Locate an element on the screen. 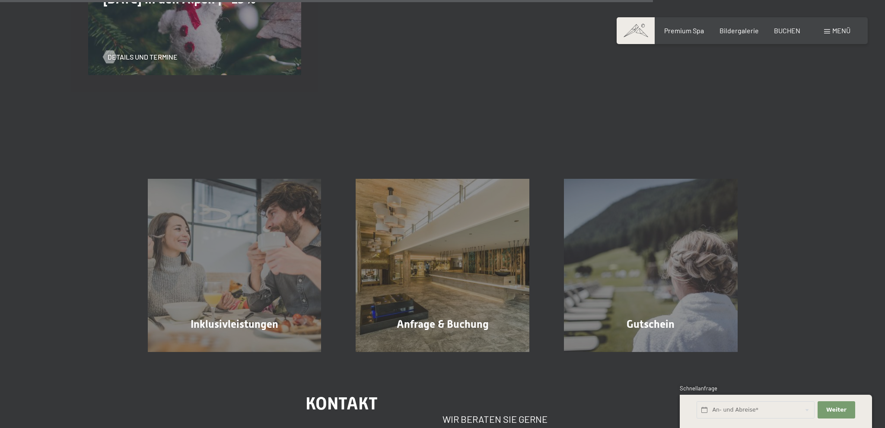  a: Premium Spa is located at coordinates (684, 30).